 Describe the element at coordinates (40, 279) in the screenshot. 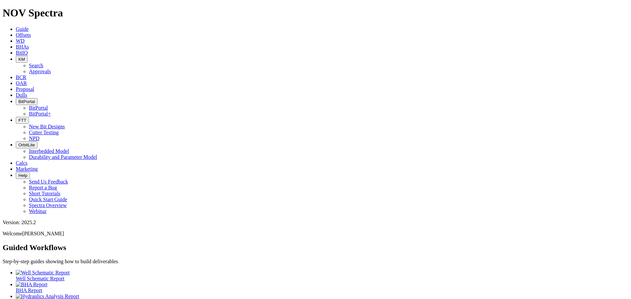

I see `span: Well Schematic Report` at that location.